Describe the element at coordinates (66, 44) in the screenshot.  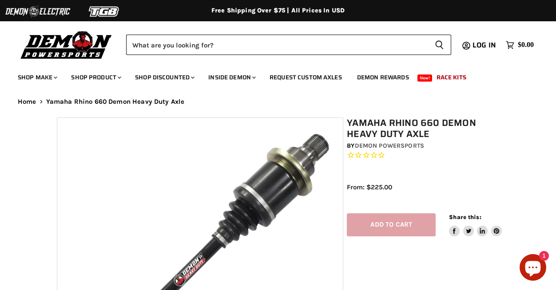
I see `img: Demon Powersports` at that location.